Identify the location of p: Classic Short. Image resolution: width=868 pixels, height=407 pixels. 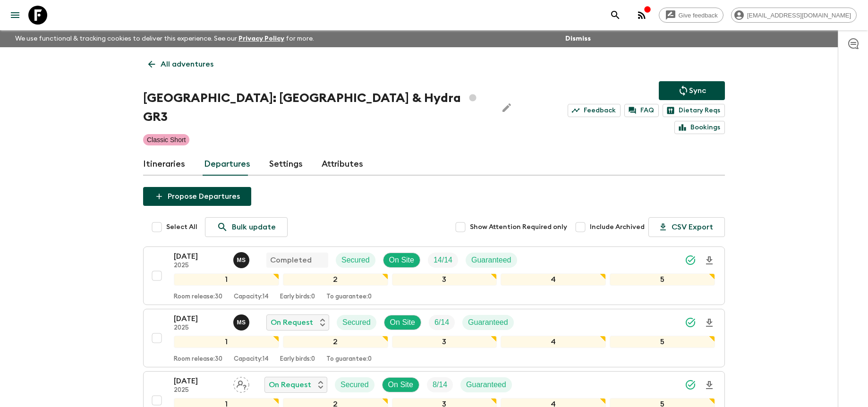
(166, 140).